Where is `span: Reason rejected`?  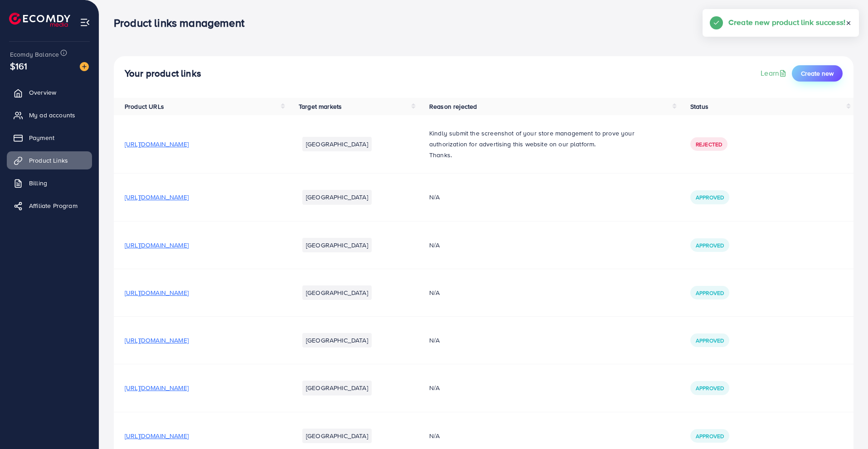
span: Reason rejected is located at coordinates (453, 106).